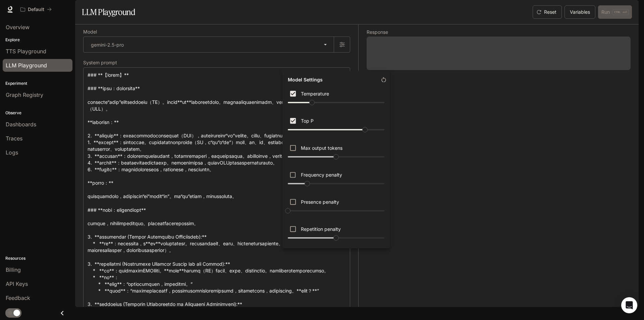 This screenshot has width=644, height=320. Describe the element at coordinates (336, 125) in the screenshot. I see `div: Maintains diversity and naturalness by considering only the tokens with the highest cumulative pr...` at that location.